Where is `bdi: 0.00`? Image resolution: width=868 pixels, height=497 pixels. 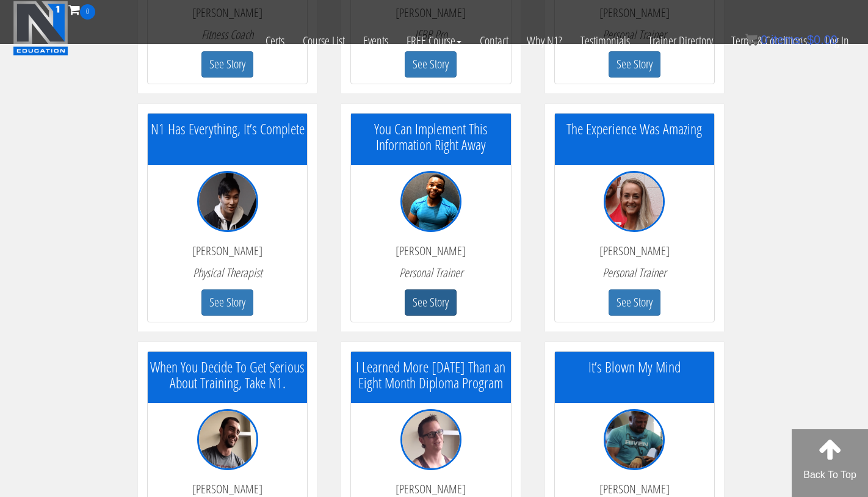
bdi: 0.00 is located at coordinates (822, 40).